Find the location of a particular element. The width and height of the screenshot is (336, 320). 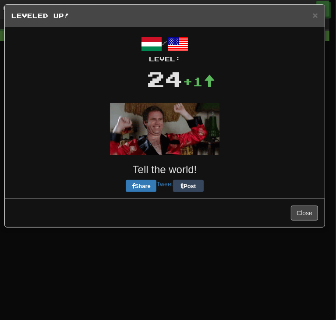

button: Post is located at coordinates (188, 186).